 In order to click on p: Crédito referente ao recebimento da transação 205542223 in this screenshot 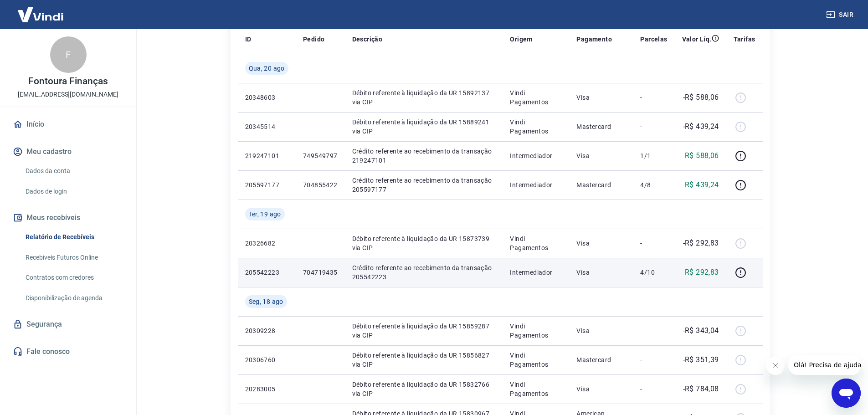, I will do `click(424, 272)`.